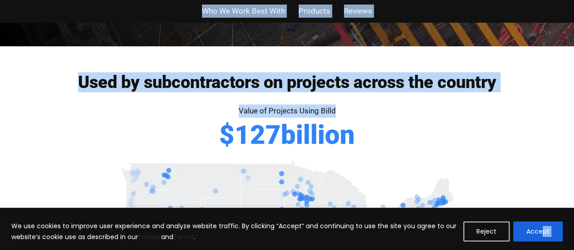  Describe the element at coordinates (258, 135) in the screenshot. I see `span: 127` at that location.